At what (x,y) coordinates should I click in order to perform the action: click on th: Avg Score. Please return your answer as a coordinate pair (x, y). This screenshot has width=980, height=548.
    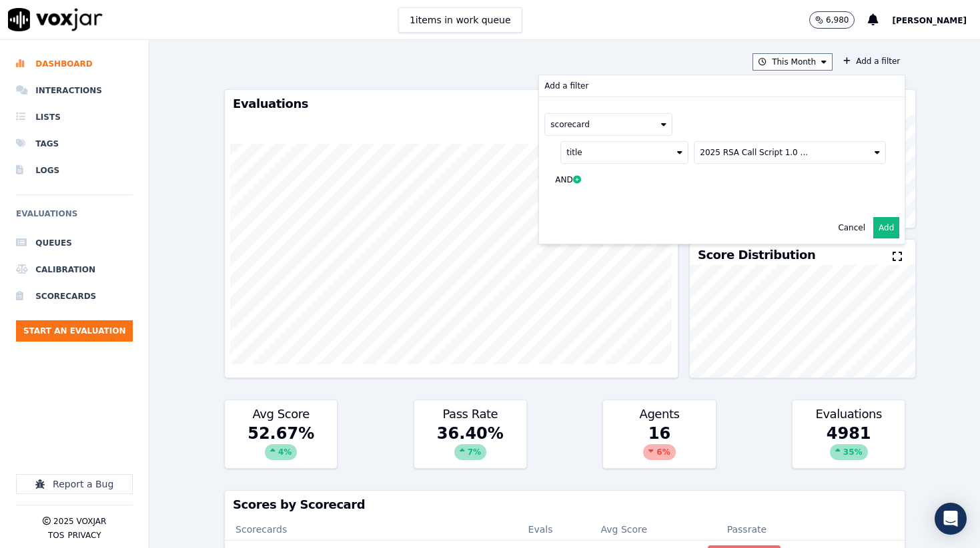
    Looking at the image, I should click on (643, 529).